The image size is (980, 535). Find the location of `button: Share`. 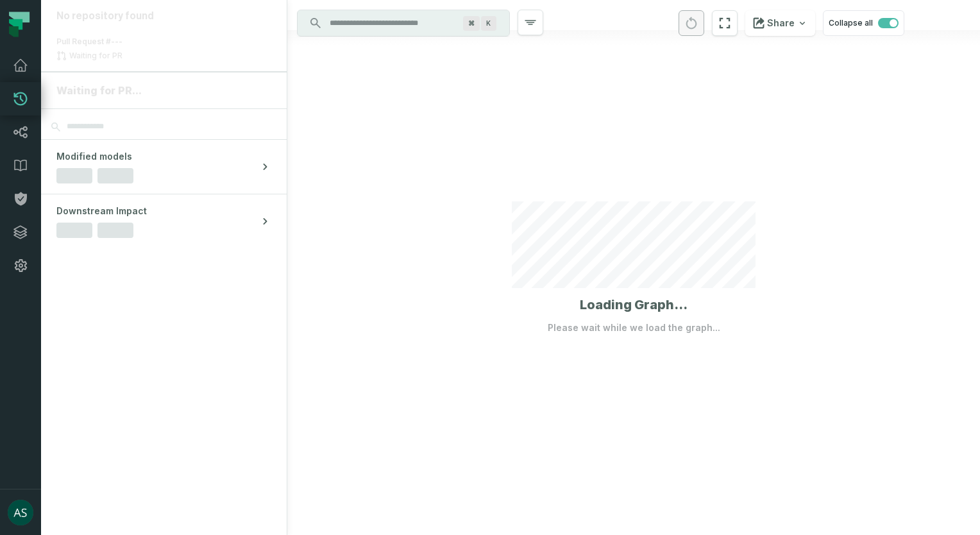

button: Share is located at coordinates (779, 23).